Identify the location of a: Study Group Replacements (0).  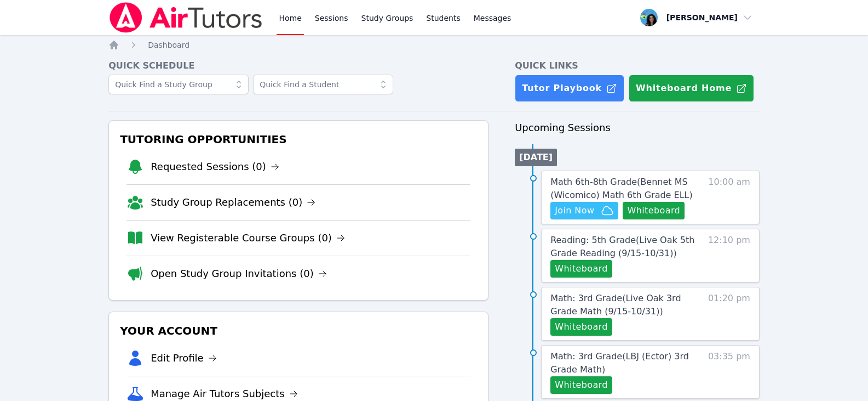
(233, 202).